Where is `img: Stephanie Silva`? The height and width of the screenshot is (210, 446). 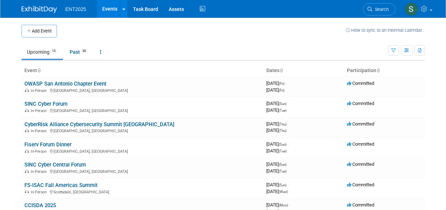 img: Stephanie Silva is located at coordinates (411, 9).